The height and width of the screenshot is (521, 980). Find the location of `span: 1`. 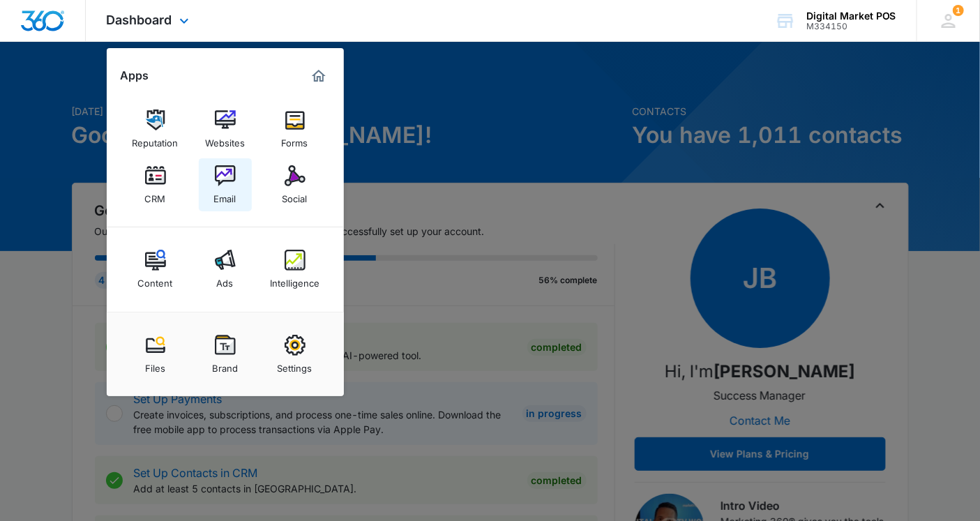

span: 1 is located at coordinates (958, 10).